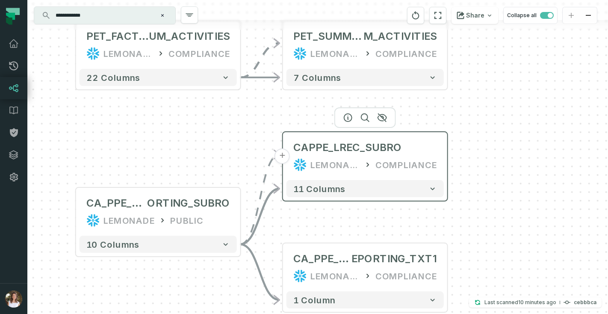  Describe the element at coordinates (537, 302) in the screenshot. I see `relative-time: Sep 17, 2025, 1:41 PM GMT+2` at that location.